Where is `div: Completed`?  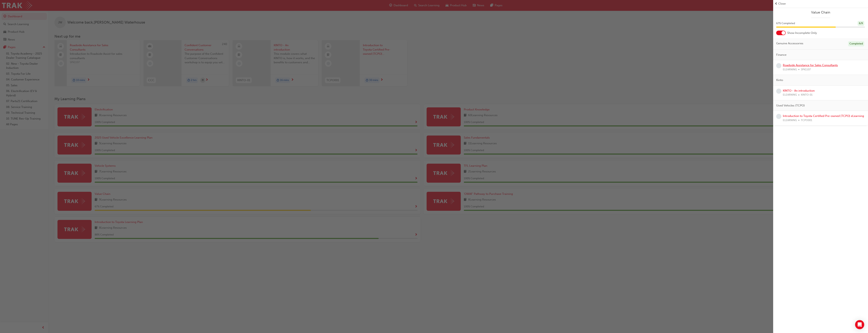 div: Completed is located at coordinates (856, 44).